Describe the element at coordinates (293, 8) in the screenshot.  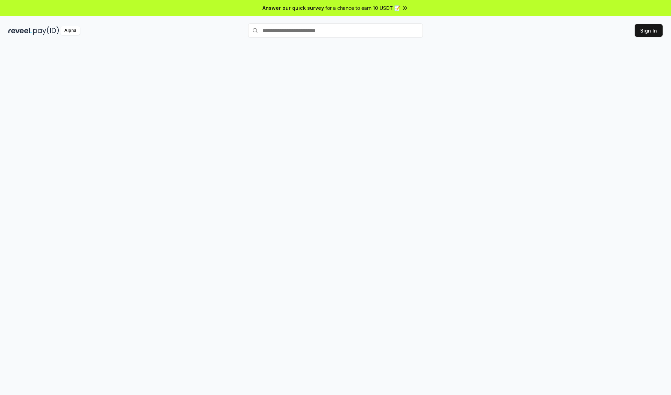
I see `span: Answer our quick survey` at that location.